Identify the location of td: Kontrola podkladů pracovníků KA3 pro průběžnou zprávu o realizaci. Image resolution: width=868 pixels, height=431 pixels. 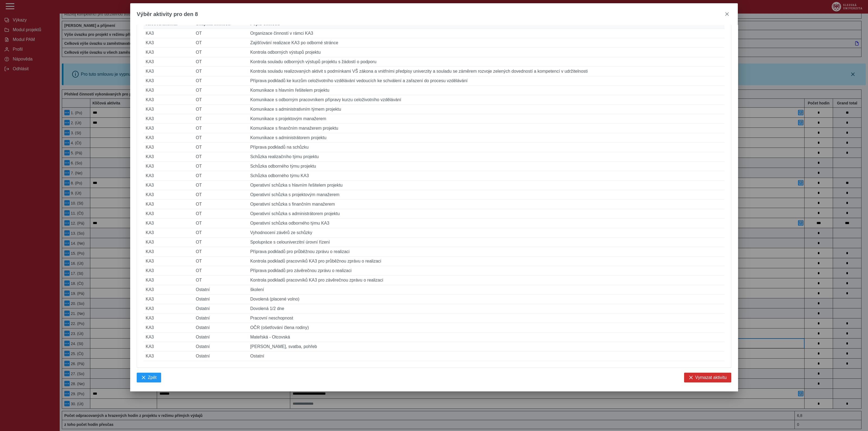
(487, 262).